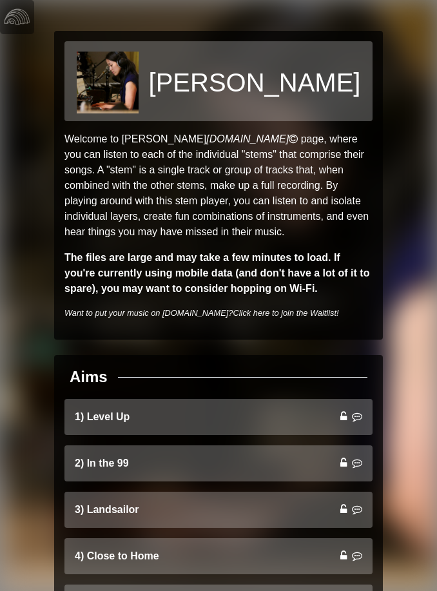 The height and width of the screenshot is (591, 437). I want to click on img: logo-white-4c48a5e4bebecaebe01ca5a9d34031cfd3d4ef9ae749242e8c4bf12ef99f53e8.png, so click(17, 17).